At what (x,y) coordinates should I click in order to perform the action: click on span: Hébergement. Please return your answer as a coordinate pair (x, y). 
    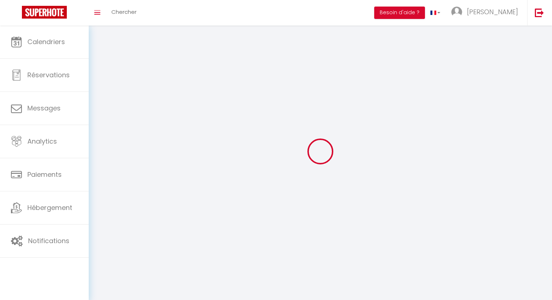
    Looking at the image, I should click on (50, 208).